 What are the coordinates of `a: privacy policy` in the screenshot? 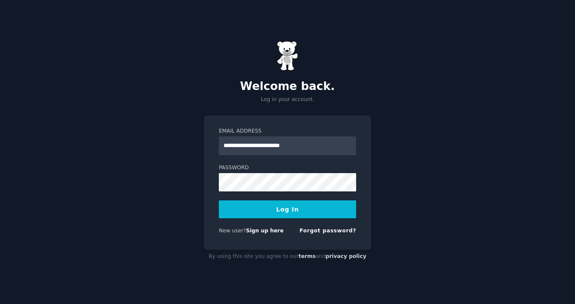 It's located at (346, 256).